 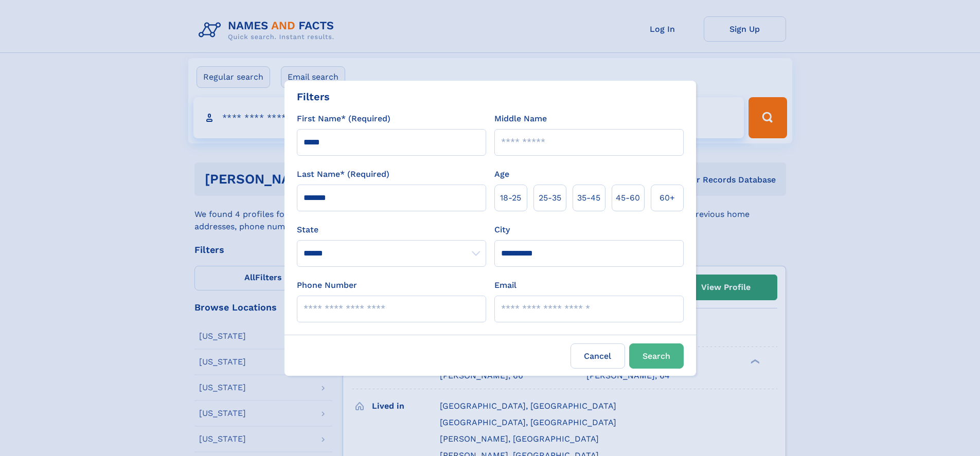 What do you see at coordinates (344, 118) in the screenshot?
I see `label: First Name* (Required)` at bounding box center [344, 118].